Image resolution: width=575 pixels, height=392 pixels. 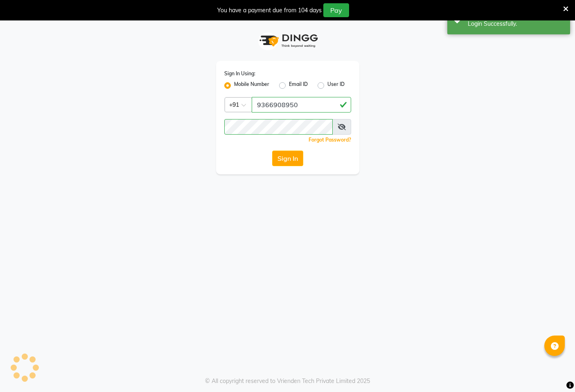 What do you see at coordinates (330, 140) in the screenshot?
I see `a: Forgot Password?` at bounding box center [330, 140].